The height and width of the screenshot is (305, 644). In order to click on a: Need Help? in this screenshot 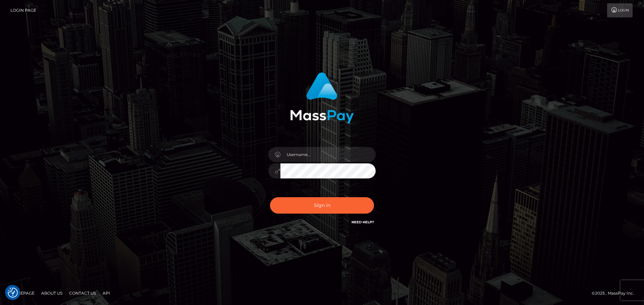, I will do `click(363, 222)`.